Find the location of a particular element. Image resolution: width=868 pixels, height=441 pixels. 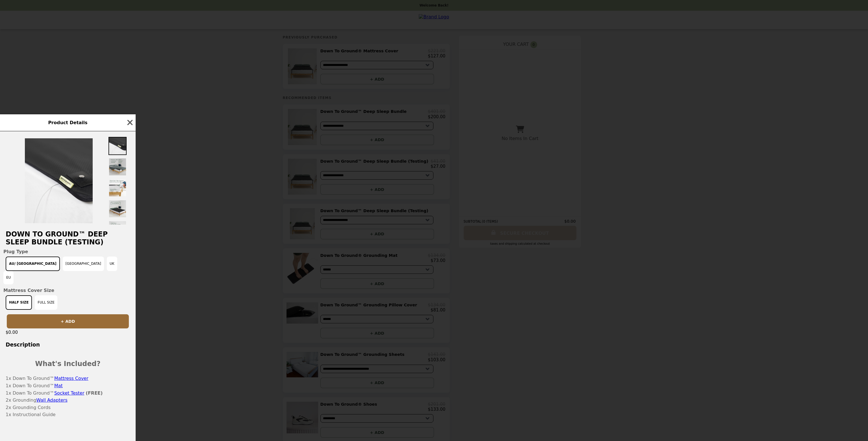

img: AU/ NZ / Half Size is located at coordinates (59, 181).